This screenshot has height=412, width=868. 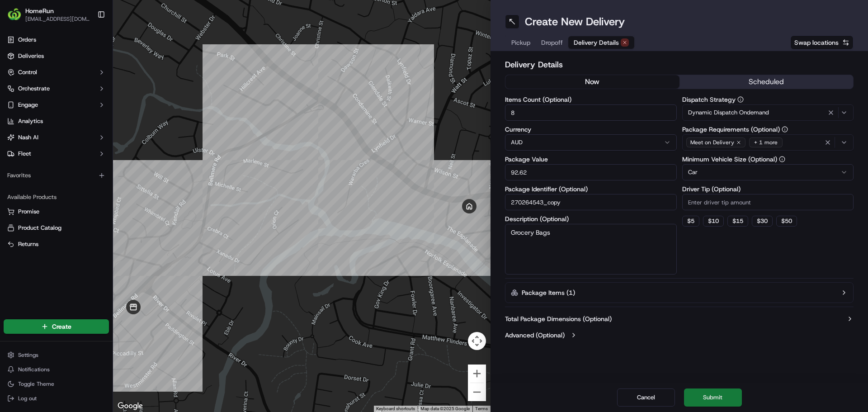 What do you see at coordinates (679, 318) in the screenshot?
I see `button: Total Package Dimensions (Optional)` at bounding box center [679, 318].